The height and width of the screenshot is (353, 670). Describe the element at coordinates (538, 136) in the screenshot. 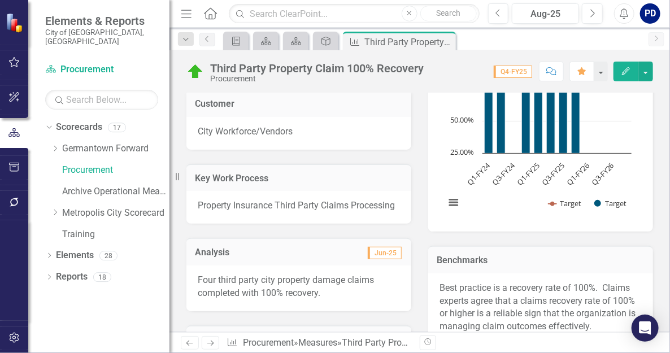

I see `svg: Interactive chart` at that location.